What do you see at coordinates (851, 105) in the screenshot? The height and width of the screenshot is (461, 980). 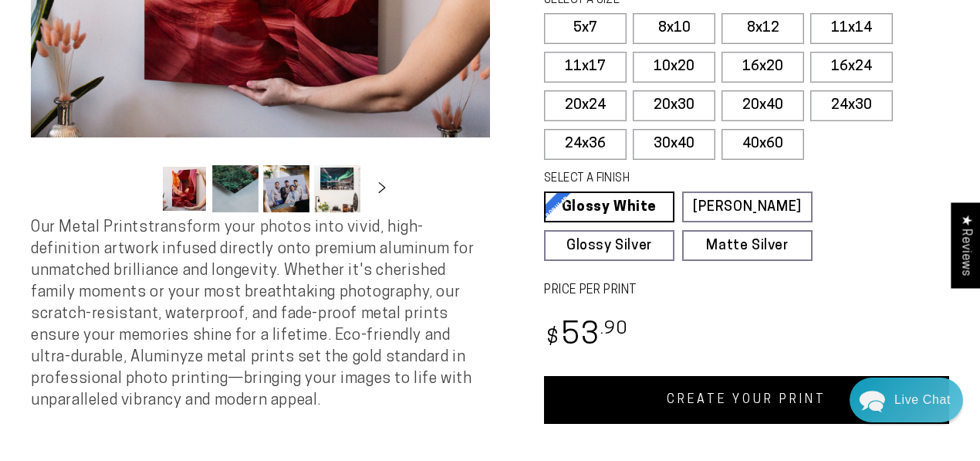 I see `label: 24x30` at bounding box center [851, 105].